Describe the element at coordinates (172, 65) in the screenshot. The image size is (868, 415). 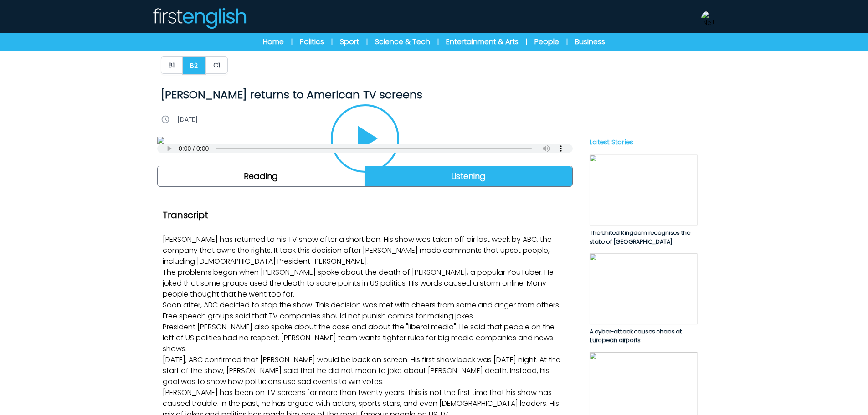
I see `button: B1` at that location.